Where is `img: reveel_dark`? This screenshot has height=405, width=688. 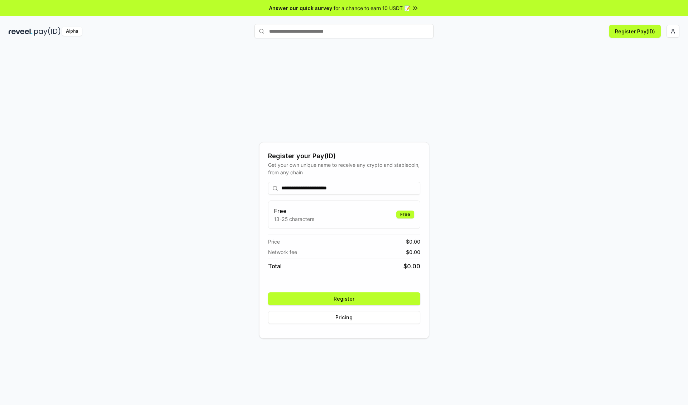 img: reveel_dark is located at coordinates (20, 31).